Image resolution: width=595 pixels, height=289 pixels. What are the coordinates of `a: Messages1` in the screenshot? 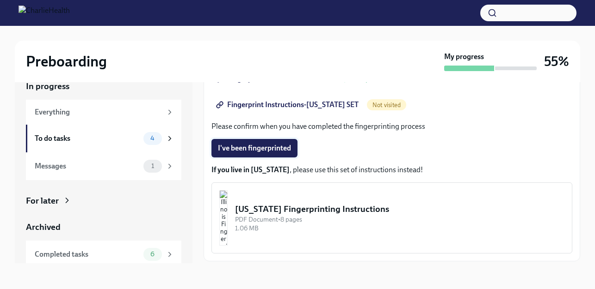 It's located at (104, 166).